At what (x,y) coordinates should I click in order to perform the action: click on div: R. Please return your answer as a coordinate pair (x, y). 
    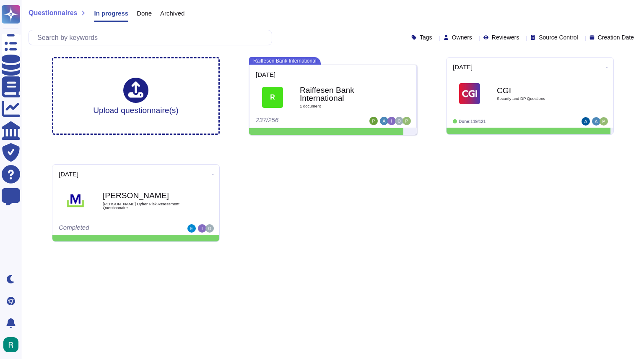
    Looking at the image, I should click on (273, 98).